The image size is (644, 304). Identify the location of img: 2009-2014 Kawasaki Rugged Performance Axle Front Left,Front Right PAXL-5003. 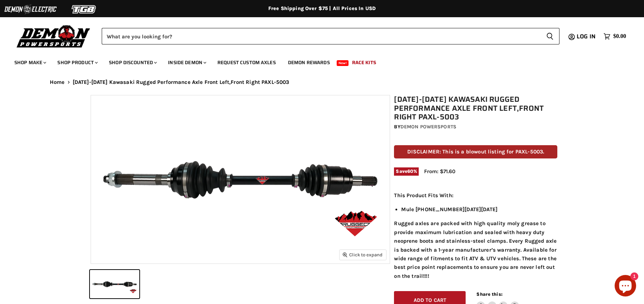
(240, 179).